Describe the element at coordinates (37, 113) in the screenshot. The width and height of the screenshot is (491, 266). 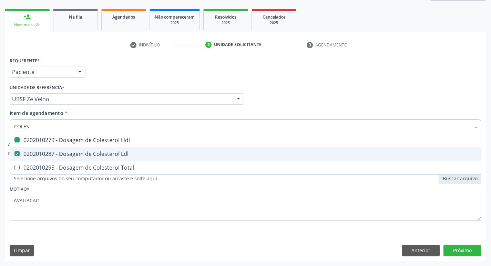
I see `span: Item de agendamento` at that location.